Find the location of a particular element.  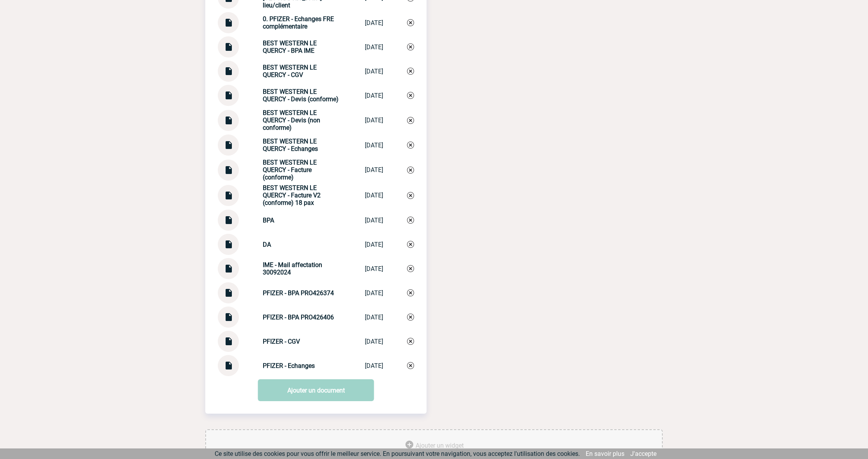

strong: BPA is located at coordinates (268, 220).